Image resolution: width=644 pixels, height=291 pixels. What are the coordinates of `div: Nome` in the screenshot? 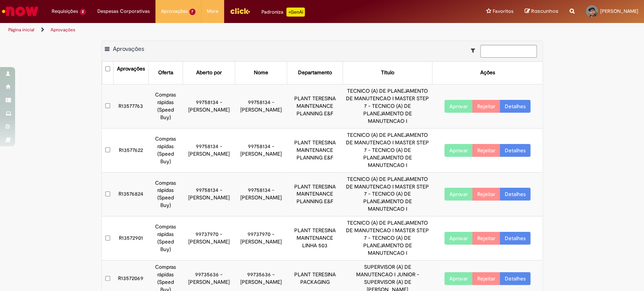 It's located at (261, 73).